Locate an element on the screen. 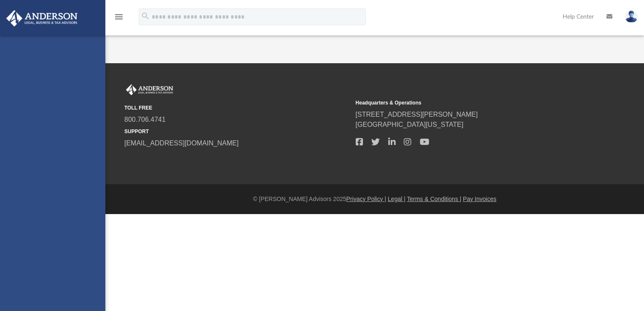 This screenshot has height=311, width=644. small: Headquarters & Operations is located at coordinates (468, 103).